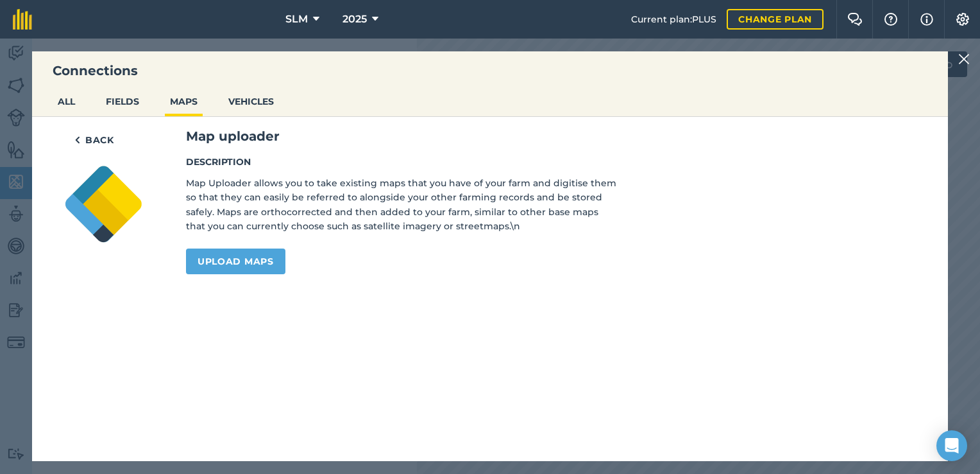 This screenshot has height=474, width=980. What do you see at coordinates (926, 19) in the screenshot?
I see `img: svg+xml;base64,PHN2ZyB4bWxucz0iaHR0cDovL3d3dy53My5vcmcvMjAwMC9zdmciIHdpZHRoPSIxNyIgaGVpZ2h0PSIxNy...` at bounding box center [926, 19].